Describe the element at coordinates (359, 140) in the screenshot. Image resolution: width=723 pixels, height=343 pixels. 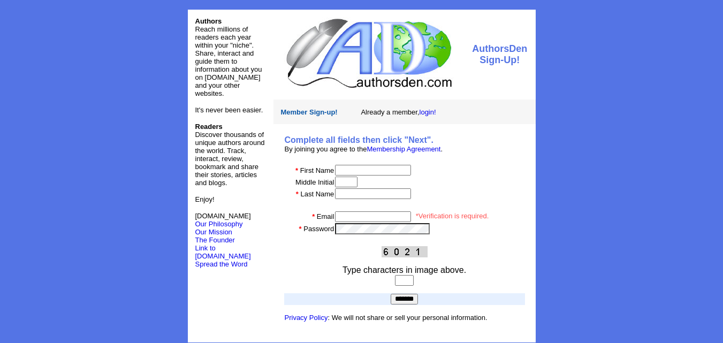
I see `b: Complete all fields then click "Next".` at that location.